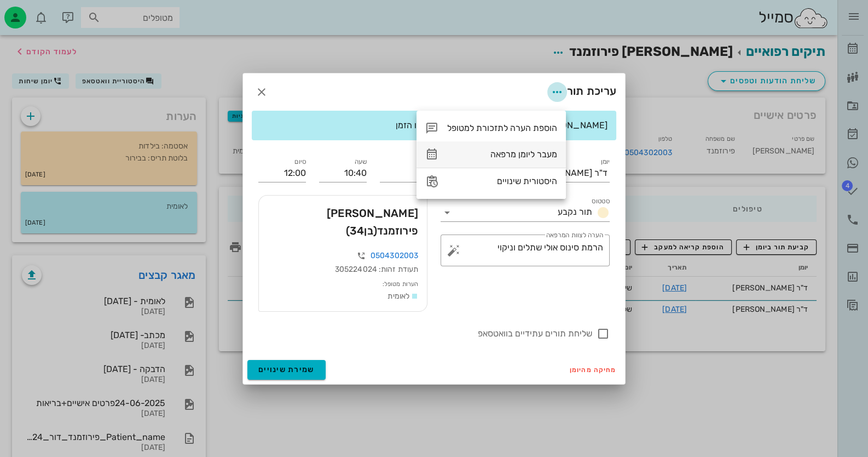 The width and height of the screenshot is (868, 457). Describe the element at coordinates (400, 284) in the screenshot. I see `small: הערות מטופל:` at that location.